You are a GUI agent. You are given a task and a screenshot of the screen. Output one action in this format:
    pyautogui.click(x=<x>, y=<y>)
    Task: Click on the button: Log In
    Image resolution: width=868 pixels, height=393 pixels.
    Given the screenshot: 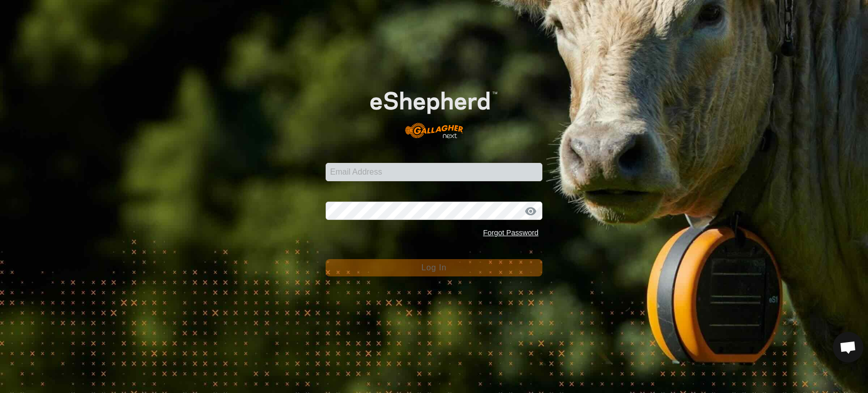 What is the action you would take?
    pyautogui.click(x=434, y=268)
    